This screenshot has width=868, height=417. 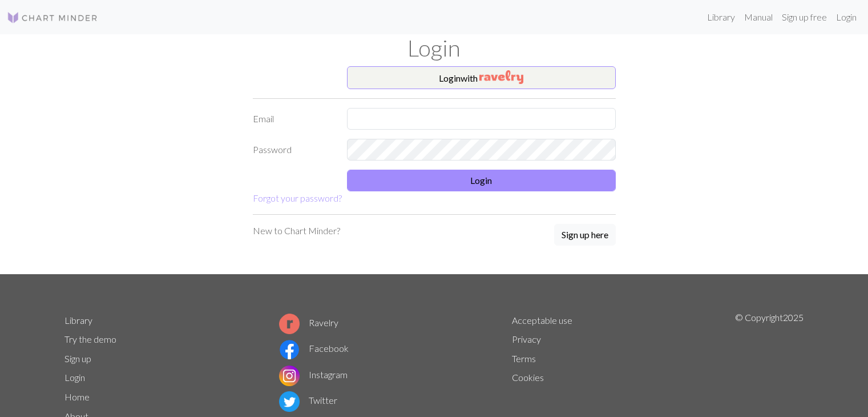 What do you see at coordinates (296, 231) in the screenshot?
I see `p: New to Chart Minder?` at bounding box center [296, 231].